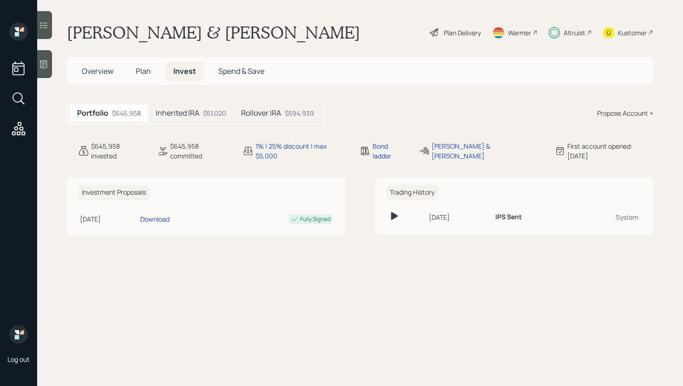 Image resolution: width=683 pixels, height=386 pixels. Describe the element at coordinates (519, 33) in the screenshot. I see `div: Warmer` at that location.